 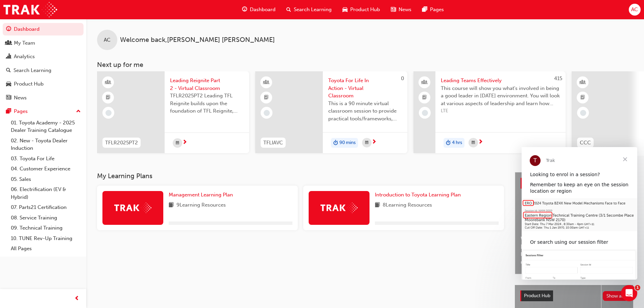 I want to click on span: Product Hub, so click(x=365, y=10).